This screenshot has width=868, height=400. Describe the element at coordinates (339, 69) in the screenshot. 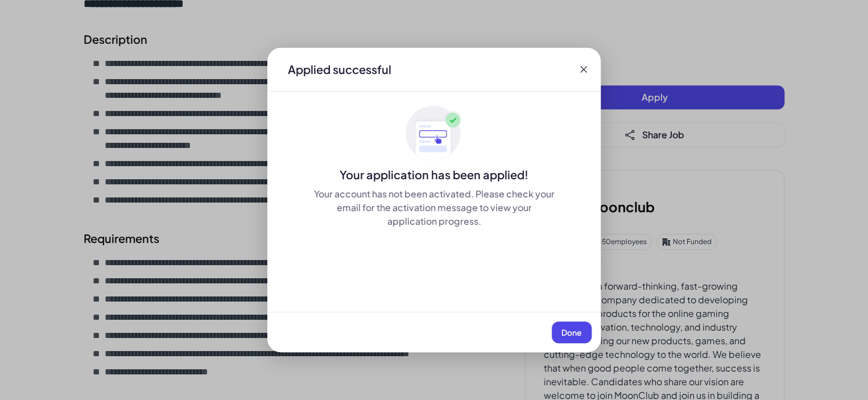

I see `div: Applied successful` at that location.